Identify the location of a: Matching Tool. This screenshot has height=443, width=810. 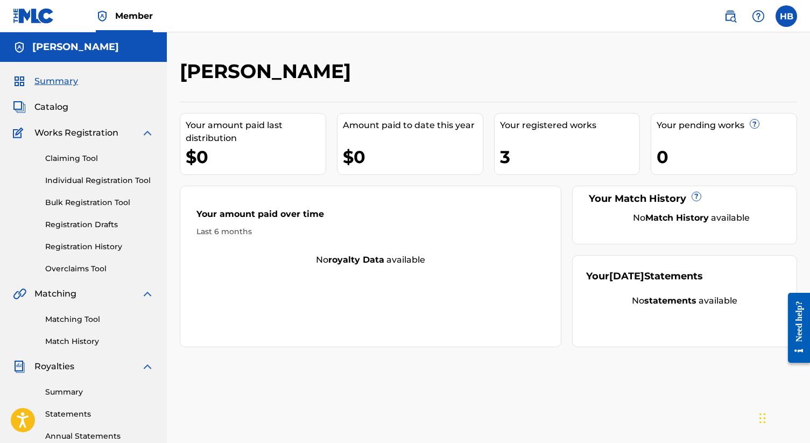
(100, 319).